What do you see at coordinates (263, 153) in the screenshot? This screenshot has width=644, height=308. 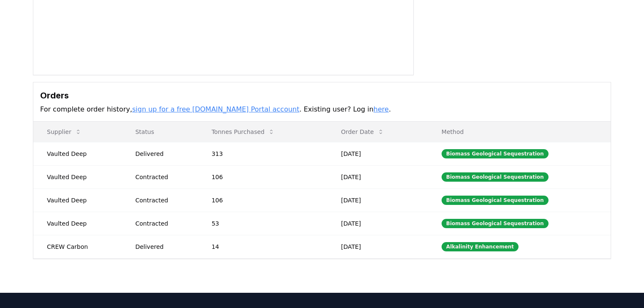 I see `td: 313` at bounding box center [263, 153].